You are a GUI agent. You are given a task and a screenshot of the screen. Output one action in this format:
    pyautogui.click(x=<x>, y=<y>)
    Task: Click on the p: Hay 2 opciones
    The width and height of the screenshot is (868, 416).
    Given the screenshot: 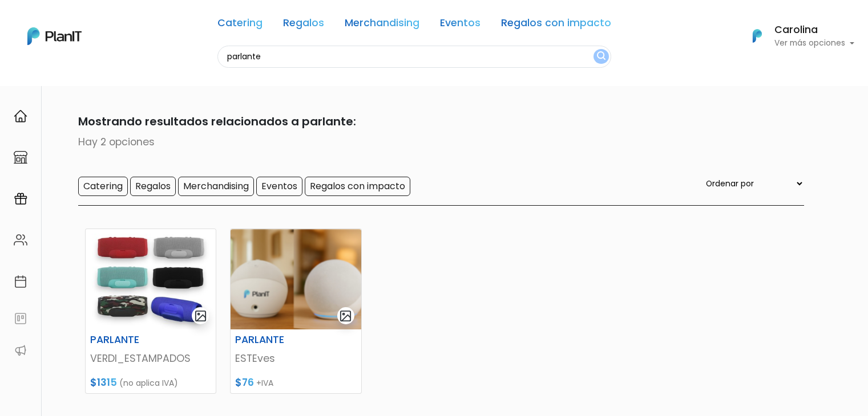 What is the action you would take?
    pyautogui.click(x=434, y=142)
    